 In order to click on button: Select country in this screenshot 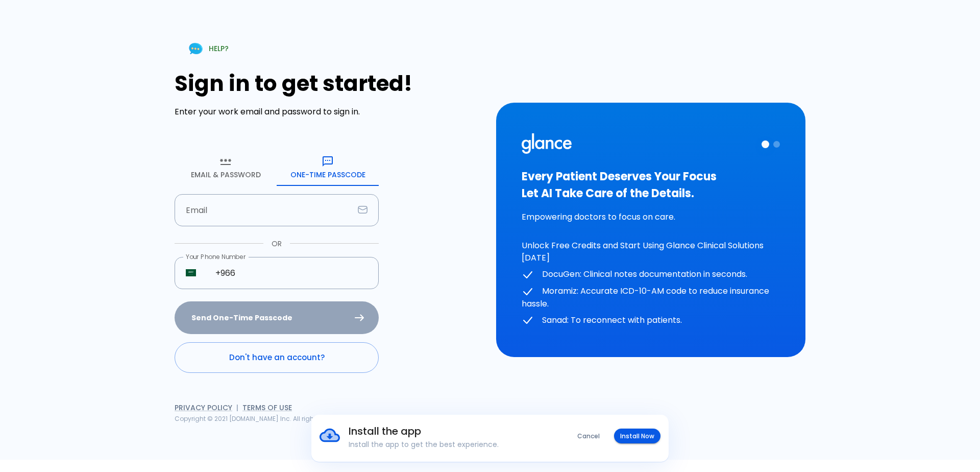, I will do `click(191, 273)`.